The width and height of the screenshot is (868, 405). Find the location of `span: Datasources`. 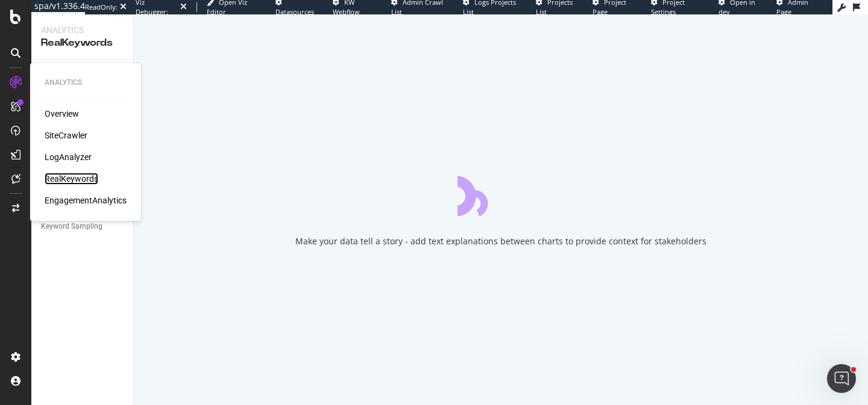

span: Datasources is located at coordinates (295, 11).